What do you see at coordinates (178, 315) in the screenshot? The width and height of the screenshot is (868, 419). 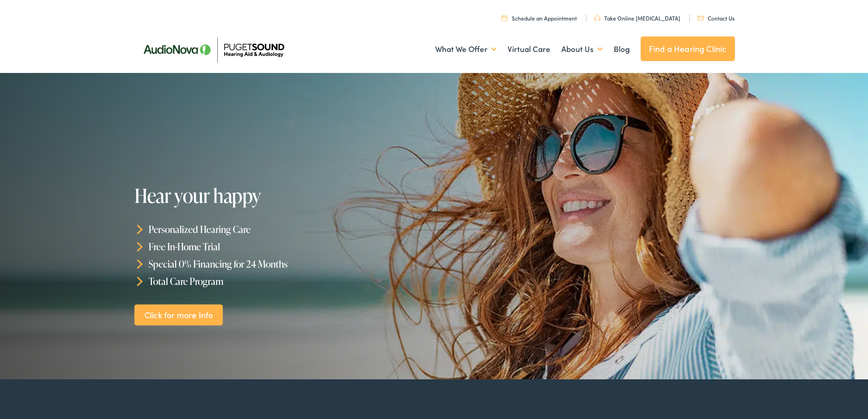 I see `a: Click for more Info` at bounding box center [178, 315].